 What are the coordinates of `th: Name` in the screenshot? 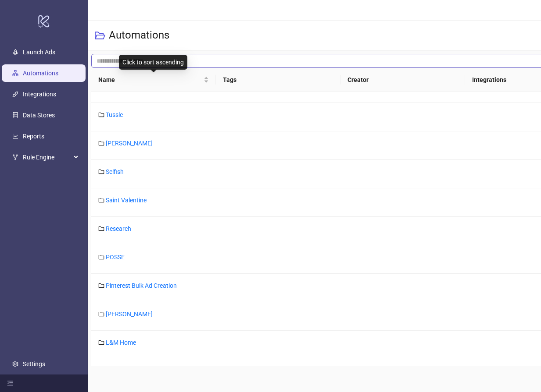 It's located at (154, 80).